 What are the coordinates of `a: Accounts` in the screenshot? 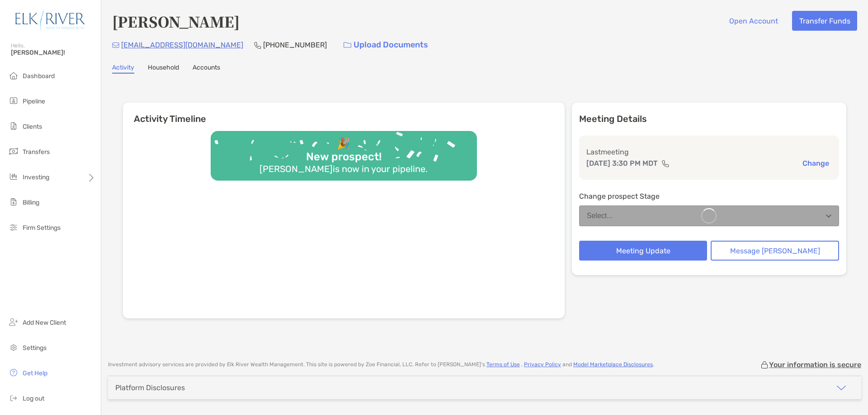 It's located at (206, 69).